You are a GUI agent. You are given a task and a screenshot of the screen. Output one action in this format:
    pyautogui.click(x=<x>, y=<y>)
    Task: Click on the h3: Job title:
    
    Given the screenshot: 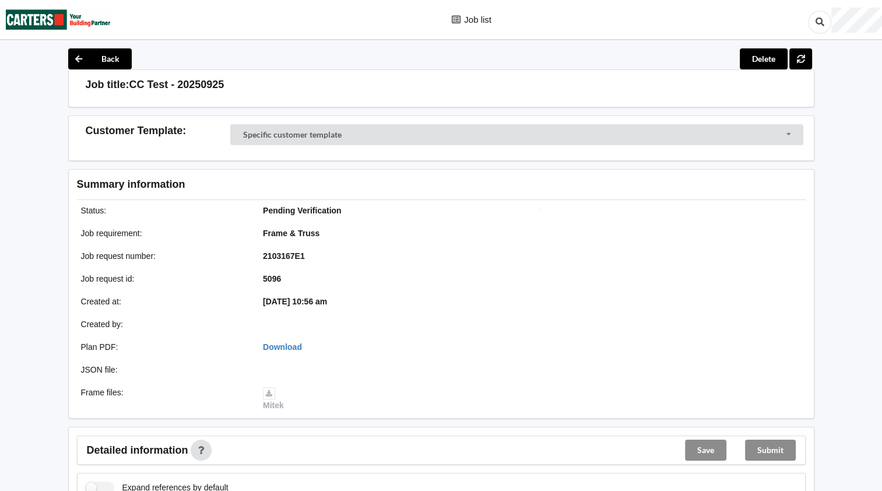 What is the action you would take?
    pyautogui.click(x=107, y=85)
    